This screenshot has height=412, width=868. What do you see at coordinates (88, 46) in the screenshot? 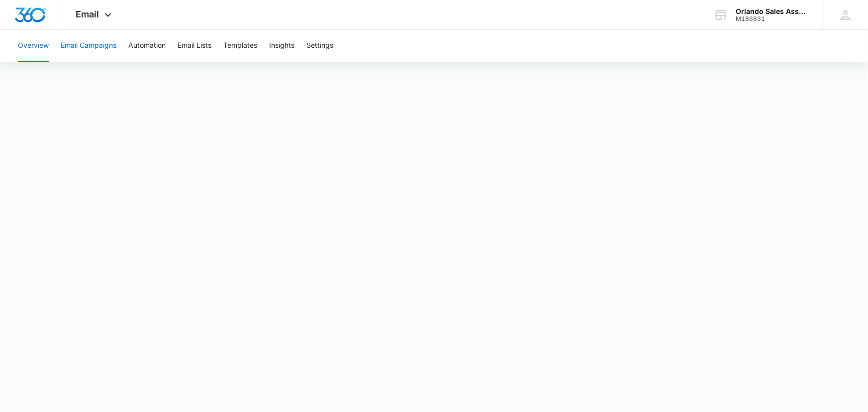
I see `button: Email Campaigns` at bounding box center [88, 46].